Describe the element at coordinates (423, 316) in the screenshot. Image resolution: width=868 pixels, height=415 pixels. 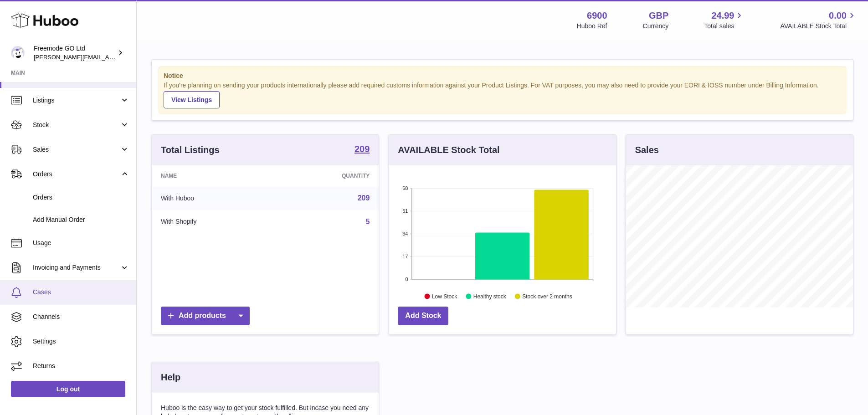
I see `a: Add Stock` at that location.